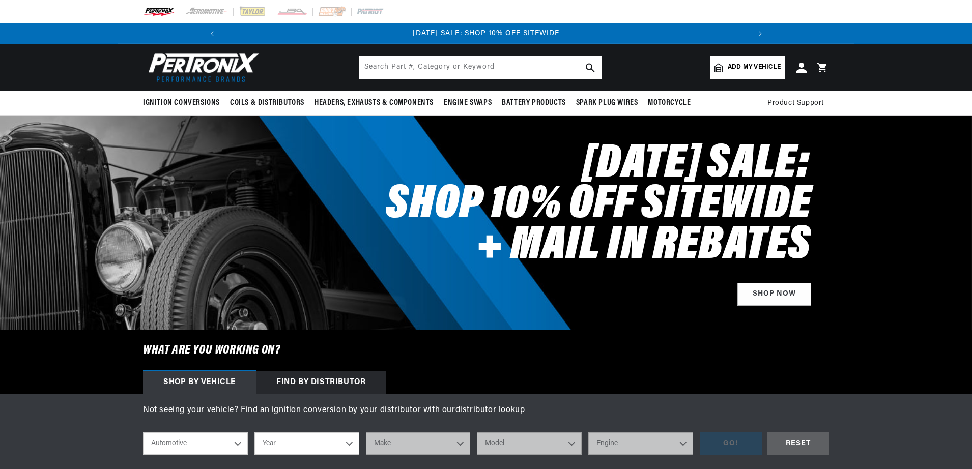  Describe the element at coordinates (490, 410) in the screenshot. I see `a: distributor lookup` at that location.